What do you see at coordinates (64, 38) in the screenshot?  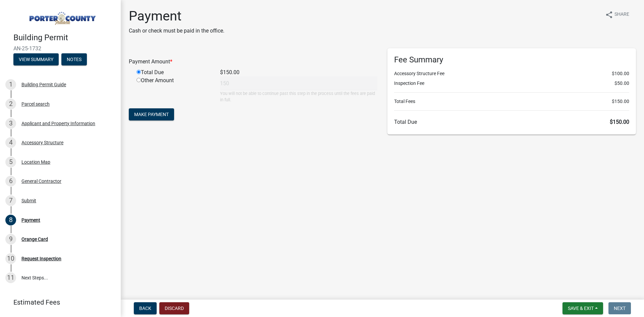 I see `h4: Building Permit` at bounding box center [64, 38].